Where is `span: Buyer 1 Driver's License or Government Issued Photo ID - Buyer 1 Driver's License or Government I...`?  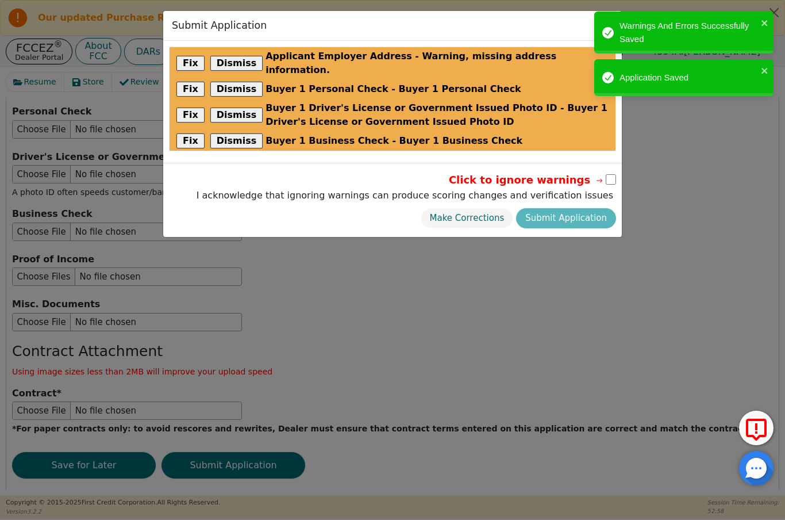
span: Buyer 1 Driver's License or Government Issued Photo ID - Buyer 1 Driver's License or Government I... is located at coordinates (437, 115).